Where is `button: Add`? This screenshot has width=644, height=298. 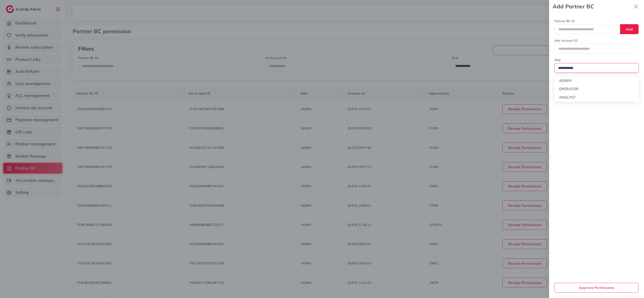
button: Add is located at coordinates (629, 29).